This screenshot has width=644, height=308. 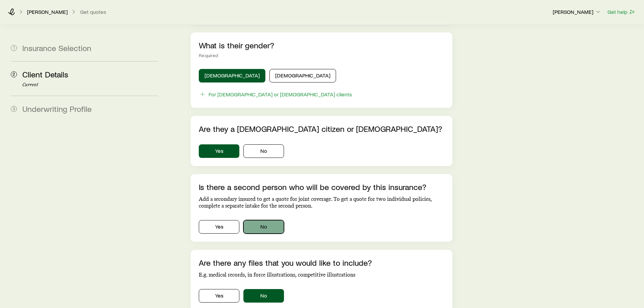 What do you see at coordinates (321, 46) in the screenshot?
I see `p: What is their gender?` at bounding box center [321, 46].